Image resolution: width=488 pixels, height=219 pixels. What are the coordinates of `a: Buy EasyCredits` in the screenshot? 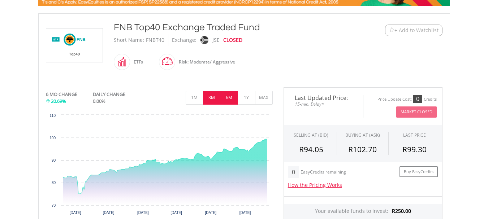 It's located at (419, 172).